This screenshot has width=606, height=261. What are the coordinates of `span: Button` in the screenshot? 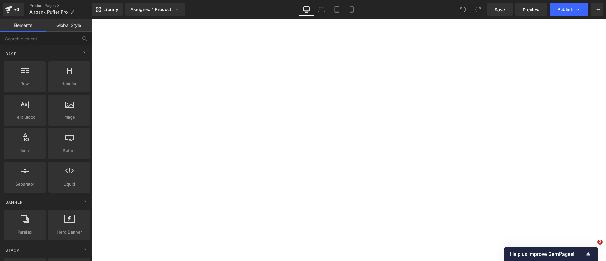 It's located at (69, 151).